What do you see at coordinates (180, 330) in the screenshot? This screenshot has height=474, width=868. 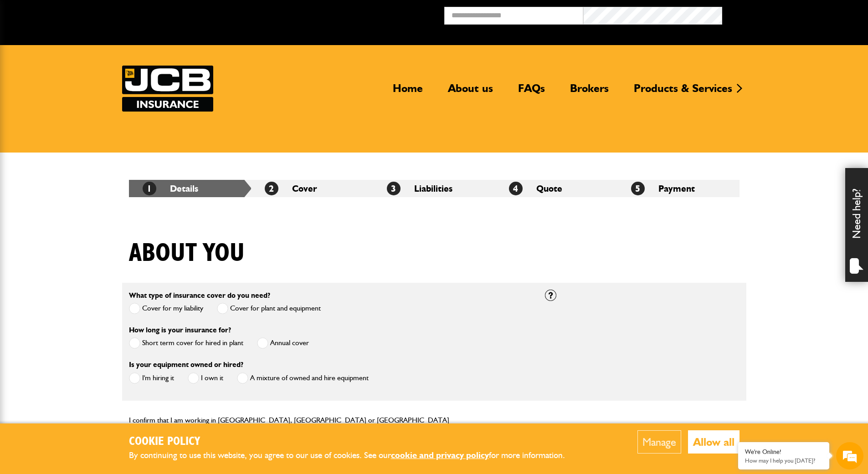 I see `label: How long is your insurance for?` at bounding box center [180, 330].